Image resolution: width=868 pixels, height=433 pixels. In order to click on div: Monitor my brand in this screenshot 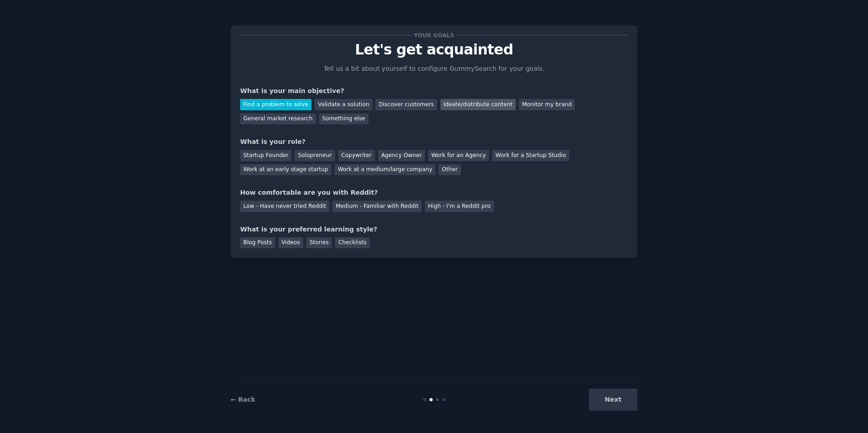, I will do `click(547, 104)`.